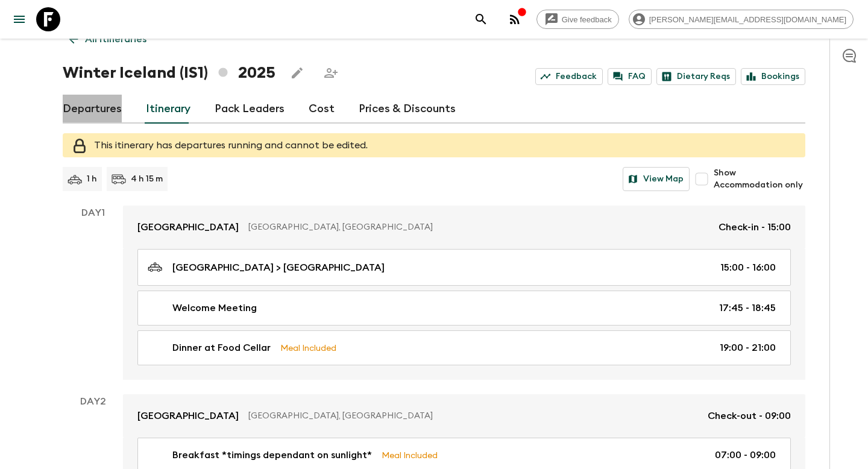  I want to click on button: search adventures, so click(481, 19).